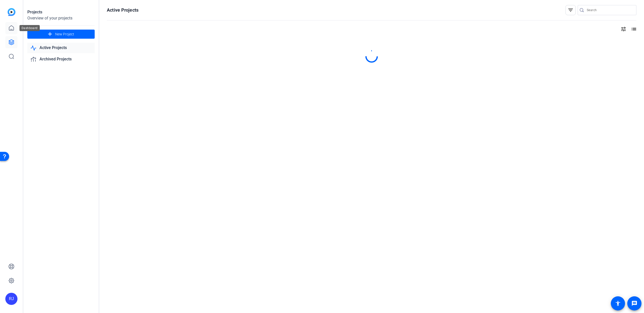  Describe the element at coordinates (11, 299) in the screenshot. I see `div: RJ` at that location.